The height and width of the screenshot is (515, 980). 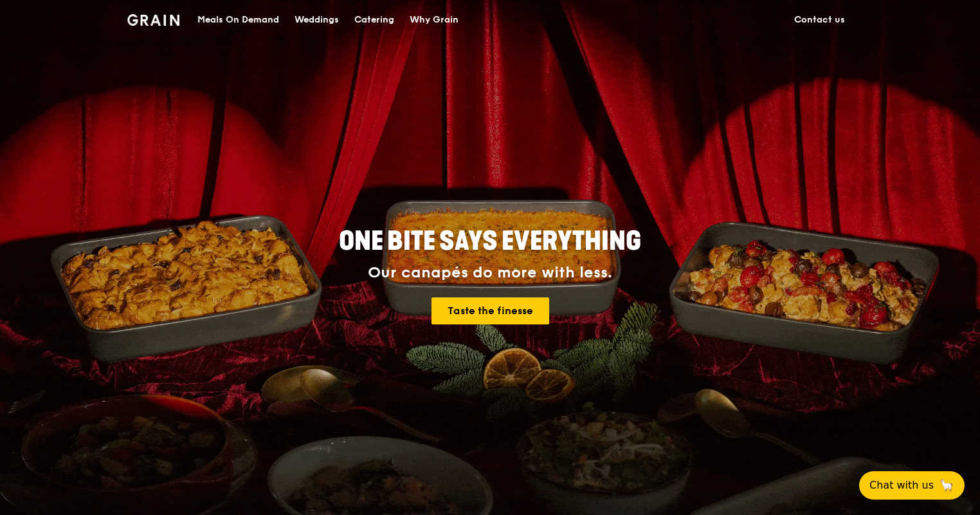 I want to click on img: Grain, so click(x=153, y=20).